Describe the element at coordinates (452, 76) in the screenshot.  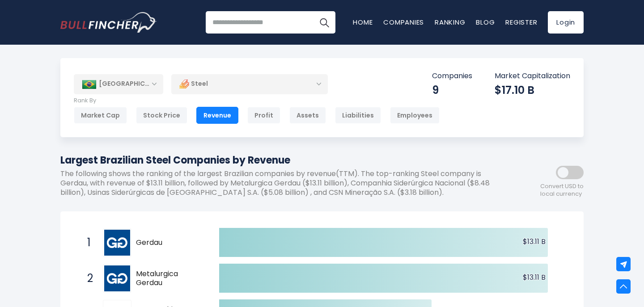
I see `p: Companies` at that location.